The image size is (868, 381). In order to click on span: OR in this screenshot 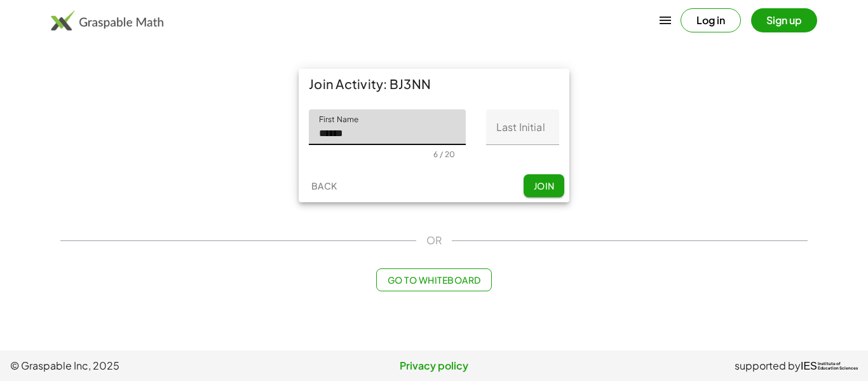, I will do `click(434, 240)`.